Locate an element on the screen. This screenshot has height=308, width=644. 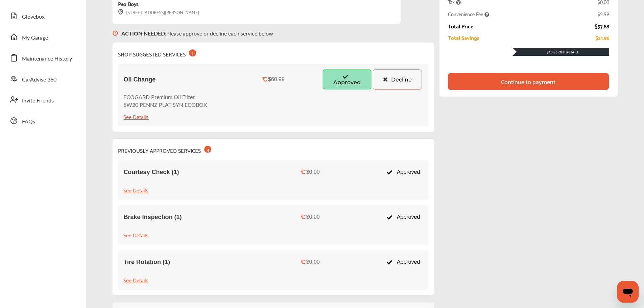
span: Maintenance History is located at coordinates (47, 59).